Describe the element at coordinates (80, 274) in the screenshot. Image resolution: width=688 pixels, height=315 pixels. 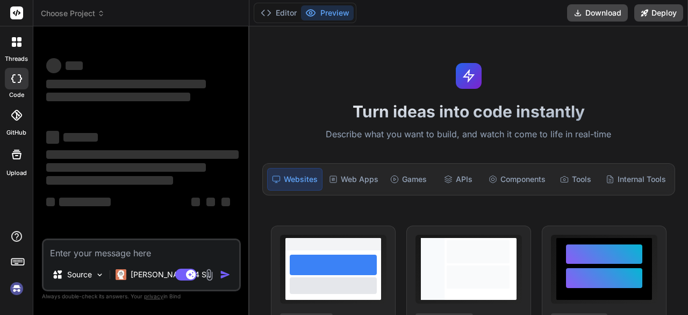
I see `p: Source` at that location.